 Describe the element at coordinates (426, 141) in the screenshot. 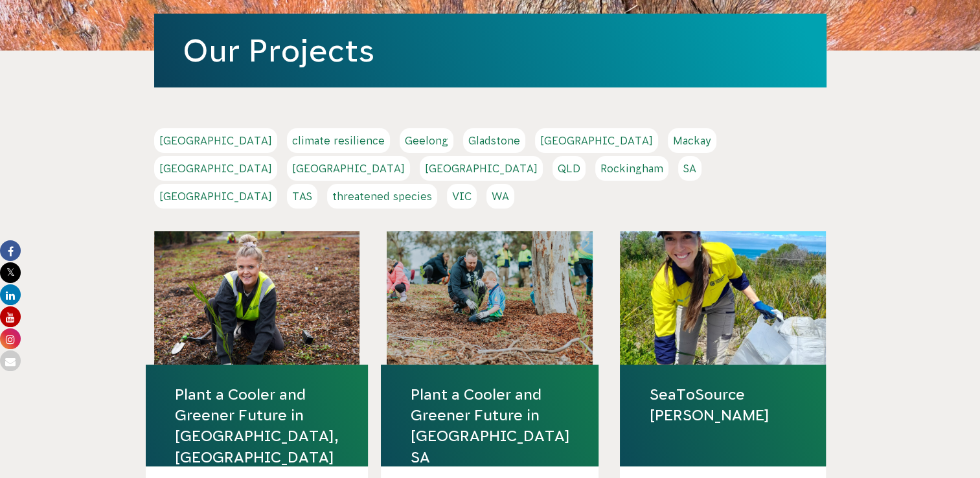

I see `a: Geelong` at that location.